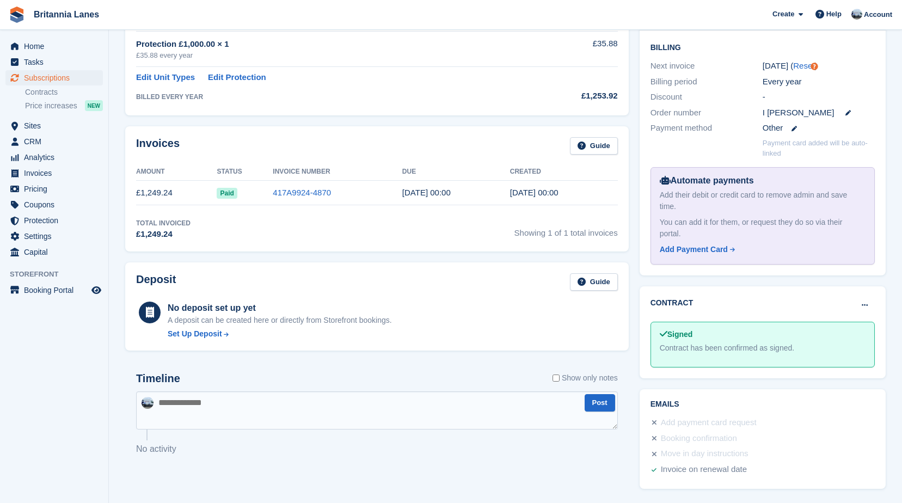 The image size is (902, 503). What do you see at coordinates (819, 128) in the screenshot?
I see `div: Other` at bounding box center [819, 128].